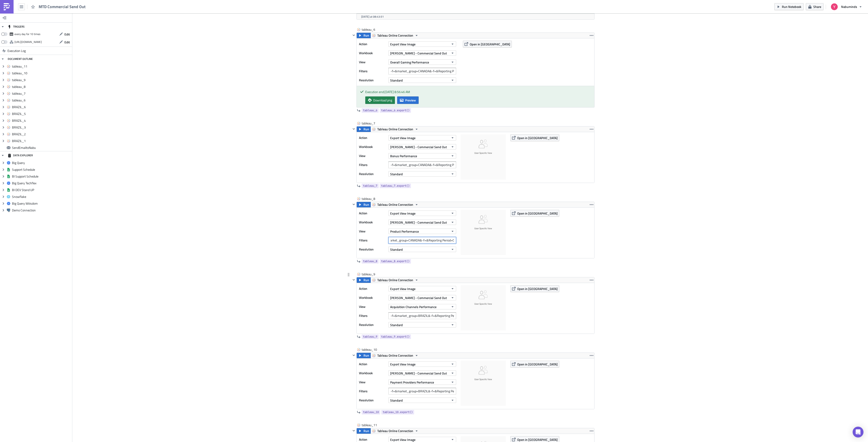 This screenshot has height=442, width=868. I want to click on div: DATA EXPLORER, so click(20, 155).